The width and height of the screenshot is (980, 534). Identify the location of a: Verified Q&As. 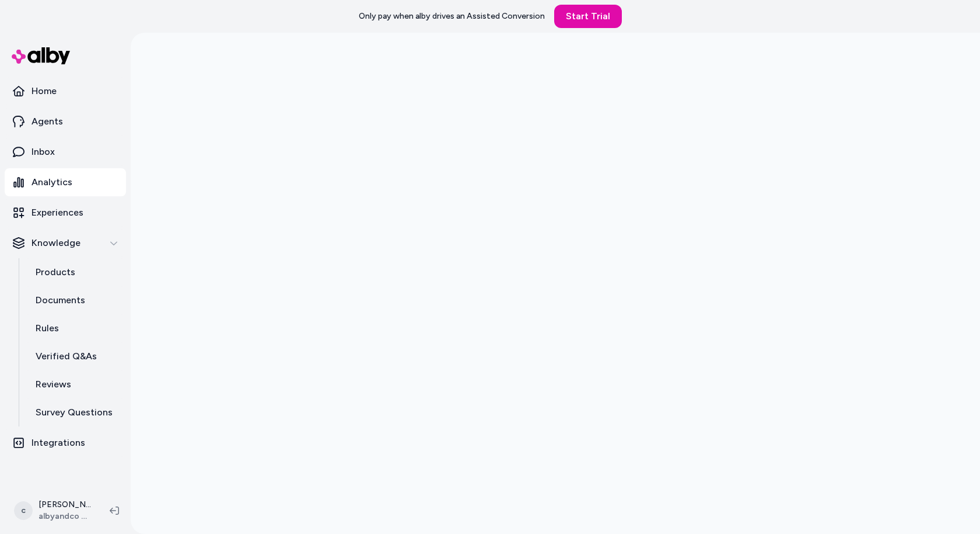
(74, 357).